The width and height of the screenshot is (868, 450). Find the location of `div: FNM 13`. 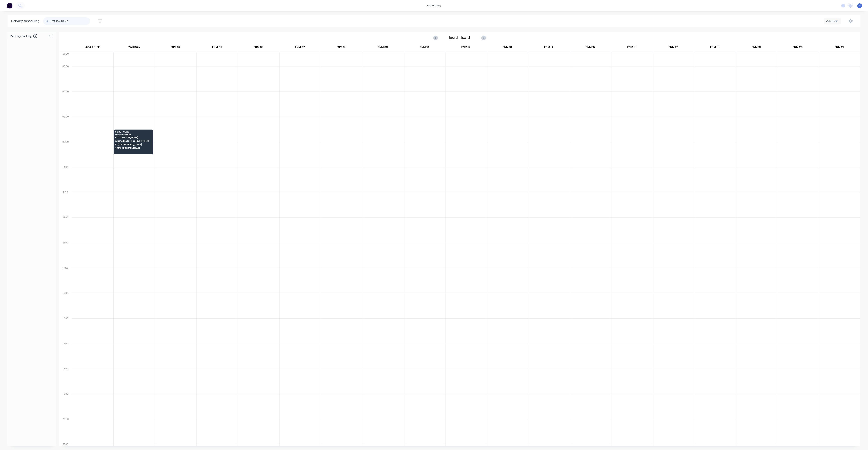

div: FNM 13 is located at coordinates (507, 48).